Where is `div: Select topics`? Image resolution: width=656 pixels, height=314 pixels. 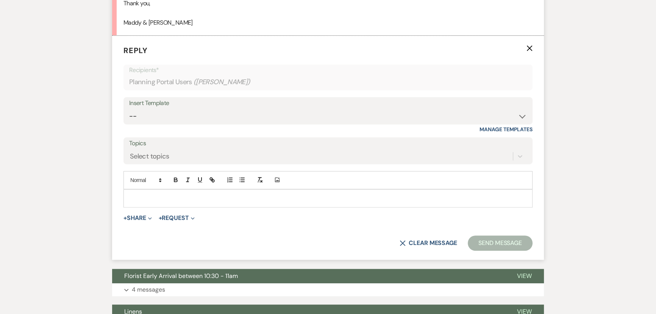
div: Select topics is located at coordinates (150, 156).